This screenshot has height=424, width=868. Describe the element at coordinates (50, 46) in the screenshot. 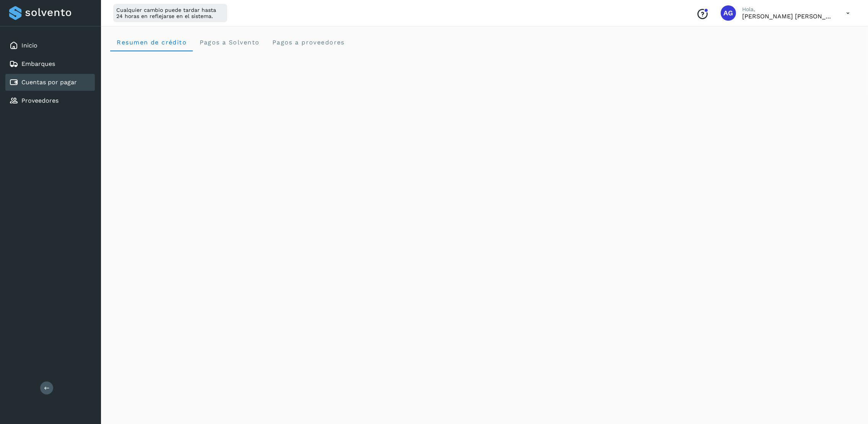

I see `div: Inicio` at that location.